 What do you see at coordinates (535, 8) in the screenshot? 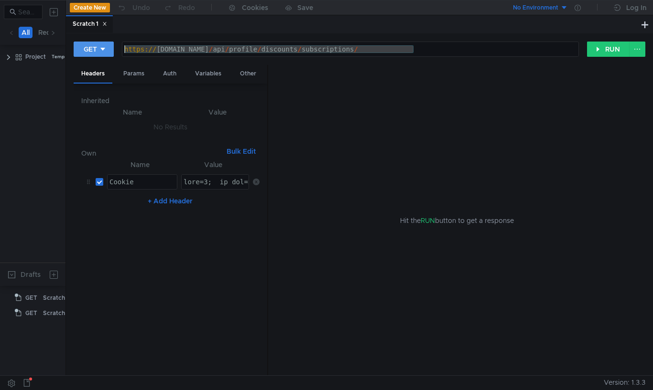
I see `div: No Environment` at bounding box center [535, 8].